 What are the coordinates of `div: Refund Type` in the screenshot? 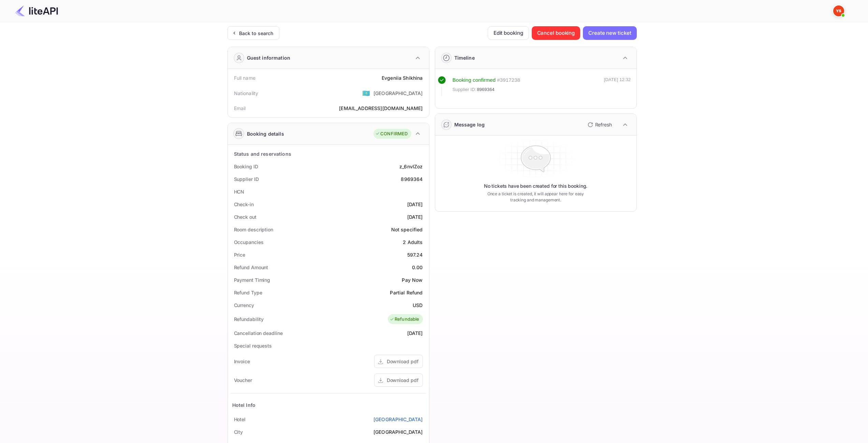 It's located at (248, 292).